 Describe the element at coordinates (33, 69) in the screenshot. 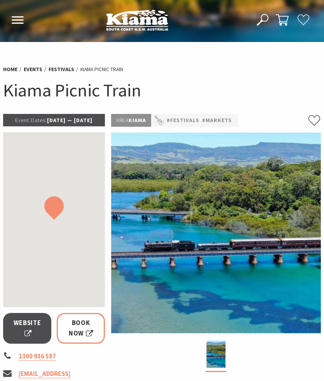

I see `a: Events` at that location.